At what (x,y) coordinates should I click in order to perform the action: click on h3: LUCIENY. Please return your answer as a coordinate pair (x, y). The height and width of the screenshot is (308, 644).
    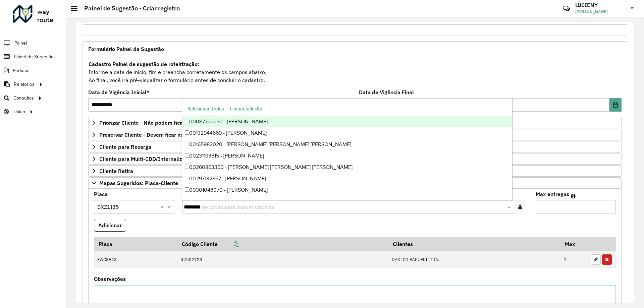
    Looking at the image, I should click on (600, 5).